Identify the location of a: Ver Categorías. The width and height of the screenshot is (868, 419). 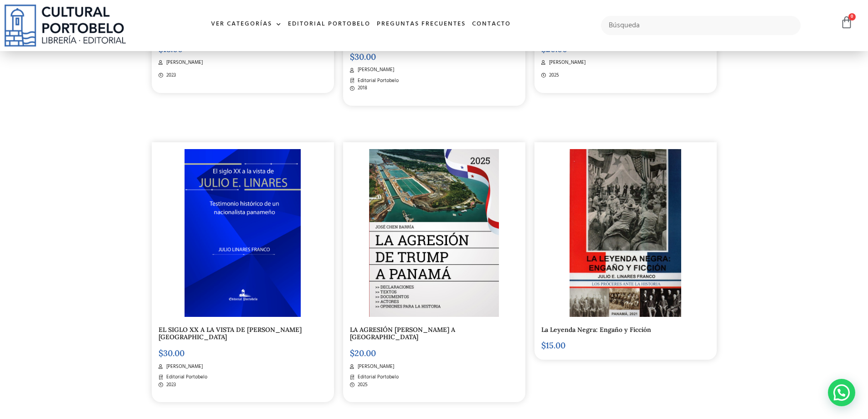
(246, 24).